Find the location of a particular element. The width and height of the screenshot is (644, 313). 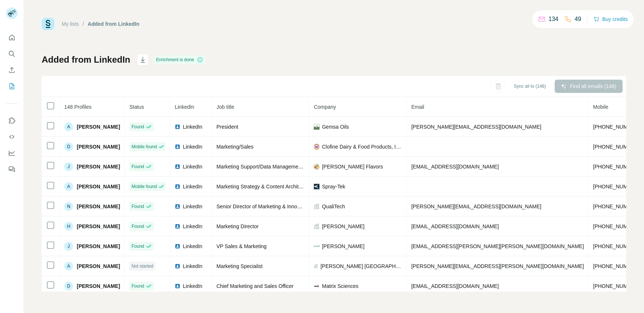

button: Search is located at coordinates (12, 54).